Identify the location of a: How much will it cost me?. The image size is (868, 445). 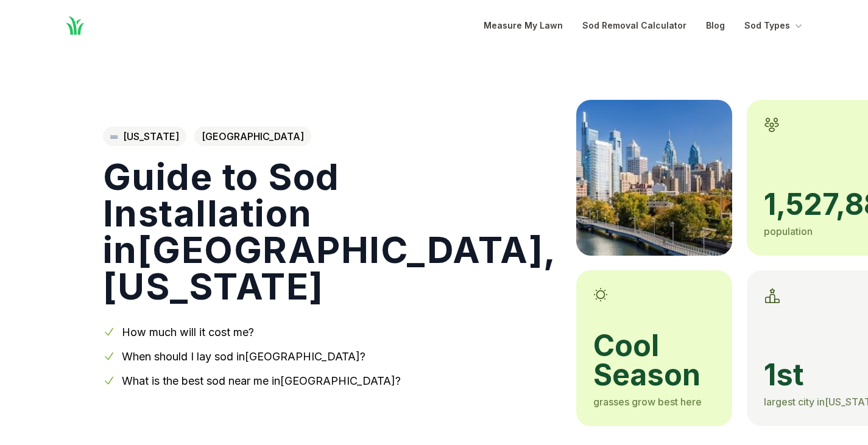
(188, 332).